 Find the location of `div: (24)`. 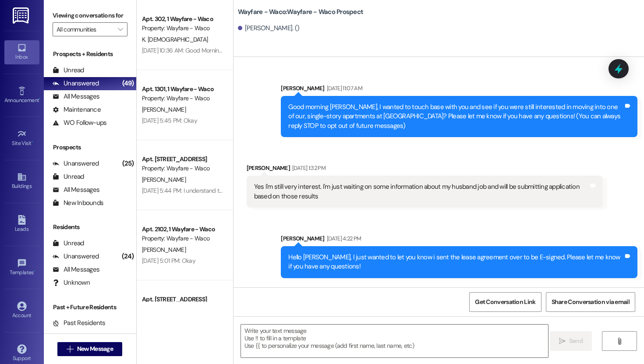

div: (24) is located at coordinates (128, 256).